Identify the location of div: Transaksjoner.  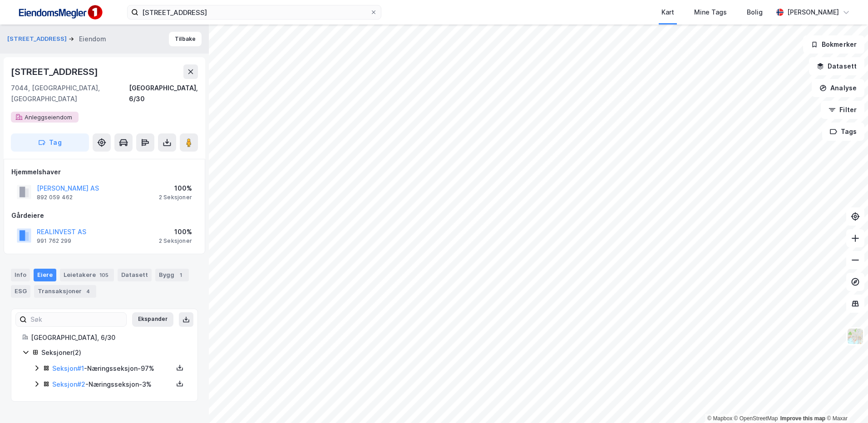
(65, 291).